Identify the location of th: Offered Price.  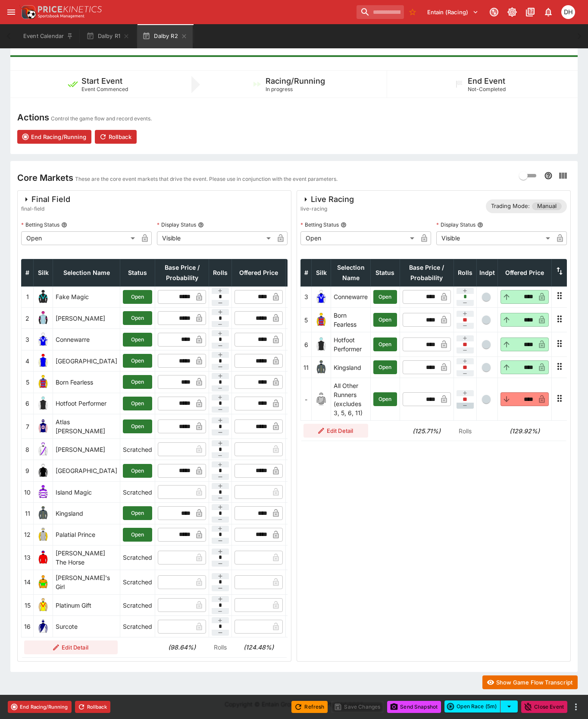
(258, 272).